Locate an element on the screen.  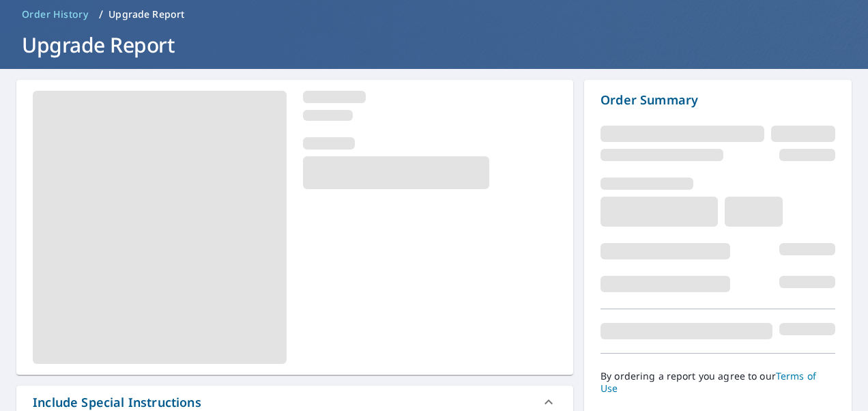
span: Order History is located at coordinates (55, 15).